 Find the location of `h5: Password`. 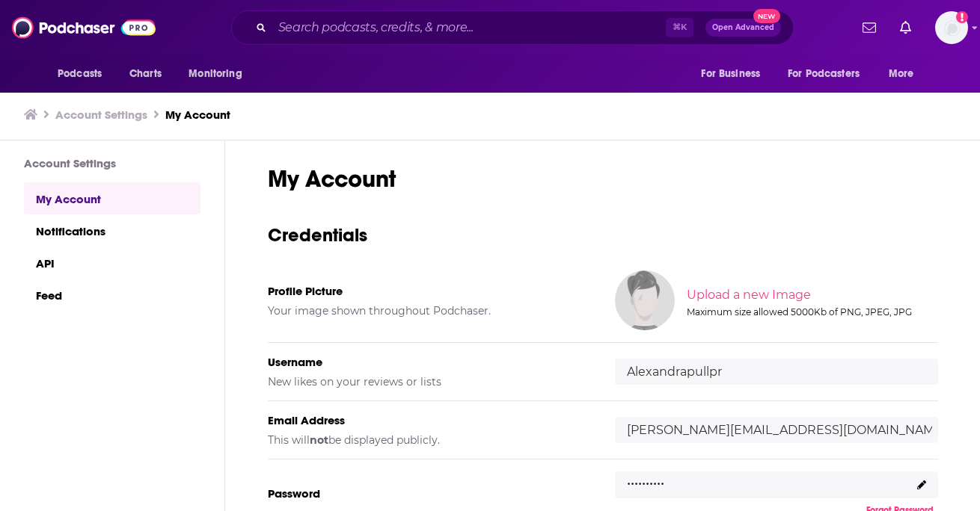

h5: Password is located at coordinates (430, 493).